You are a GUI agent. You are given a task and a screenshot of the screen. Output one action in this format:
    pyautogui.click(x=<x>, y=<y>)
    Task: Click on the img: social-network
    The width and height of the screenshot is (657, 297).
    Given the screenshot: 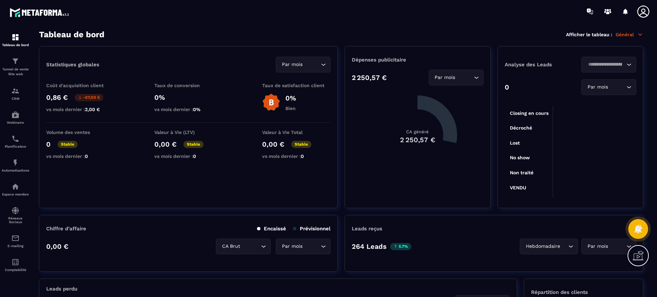 What is the action you would take?
    pyautogui.click(x=15, y=211)
    